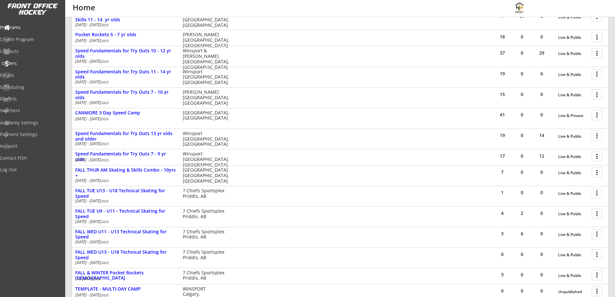  Describe the element at coordinates (126, 113) in the screenshot. I see `div: CANMORE 3 Day Speed Camp` at that location.